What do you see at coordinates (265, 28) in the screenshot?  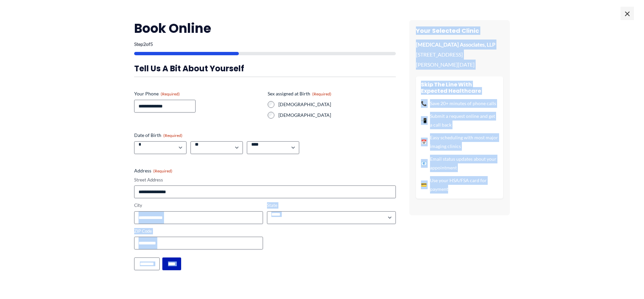 I see `h2: Book Online` at bounding box center [265, 28].